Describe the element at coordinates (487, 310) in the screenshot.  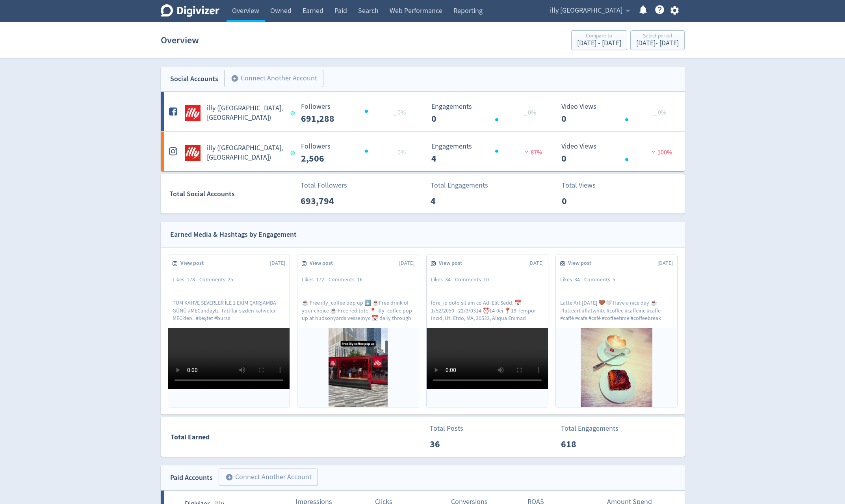
I see `p: lore_ip dolo sit am co Adi Elit Sedd. 📅 1/52/2050 - 22/3/0314 ⏰14-0ei 📍19 Tempor Incid, Utl Etdo,...` at that location.